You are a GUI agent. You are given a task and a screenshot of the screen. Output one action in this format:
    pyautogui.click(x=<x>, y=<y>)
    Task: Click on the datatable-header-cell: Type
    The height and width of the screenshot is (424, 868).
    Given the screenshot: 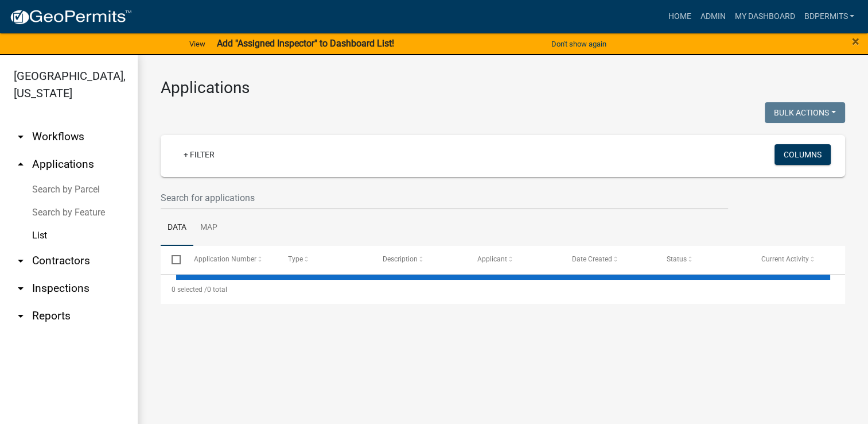 What is the action you would take?
    pyautogui.click(x=325, y=260)
    